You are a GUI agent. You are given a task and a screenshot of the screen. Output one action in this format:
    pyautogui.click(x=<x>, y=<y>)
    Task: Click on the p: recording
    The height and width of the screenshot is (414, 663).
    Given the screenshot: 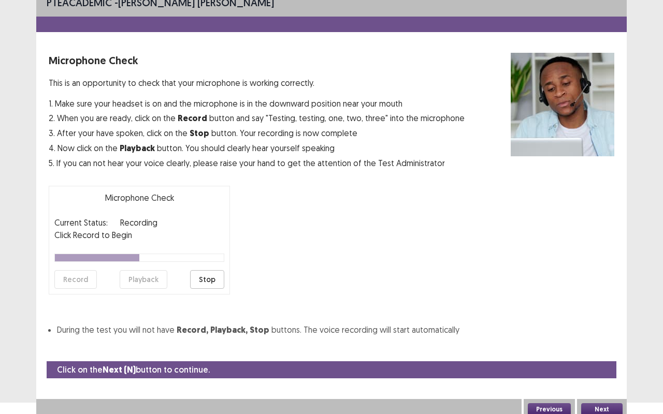 What is the action you would take?
    pyautogui.click(x=139, y=223)
    